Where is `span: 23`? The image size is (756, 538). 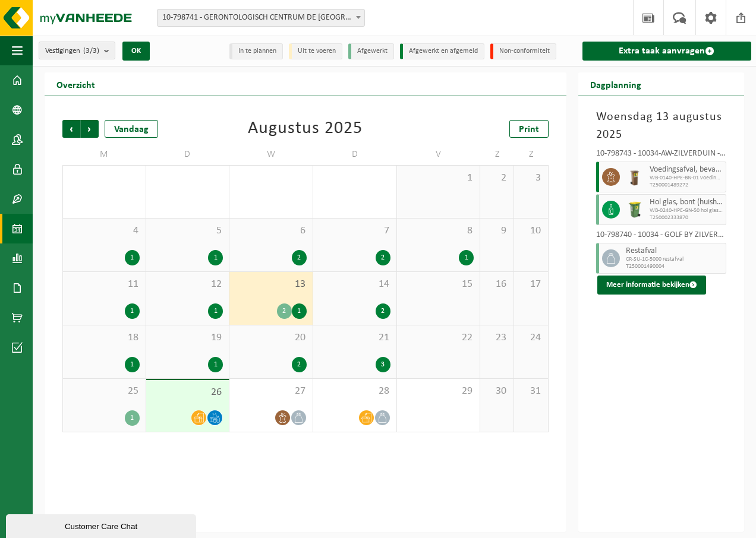
span: 23 is located at coordinates (497, 338).